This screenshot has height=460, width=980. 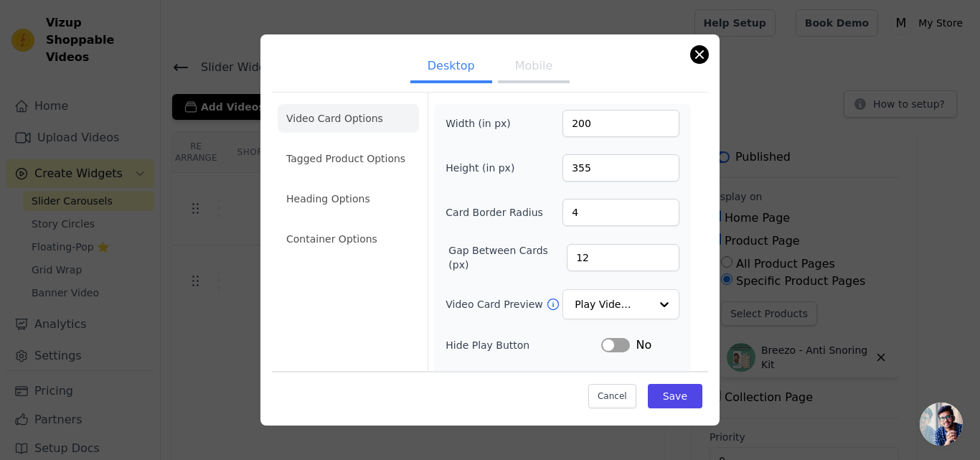 What do you see at coordinates (452, 67) in the screenshot?
I see `button: Desktop` at bounding box center [452, 67].